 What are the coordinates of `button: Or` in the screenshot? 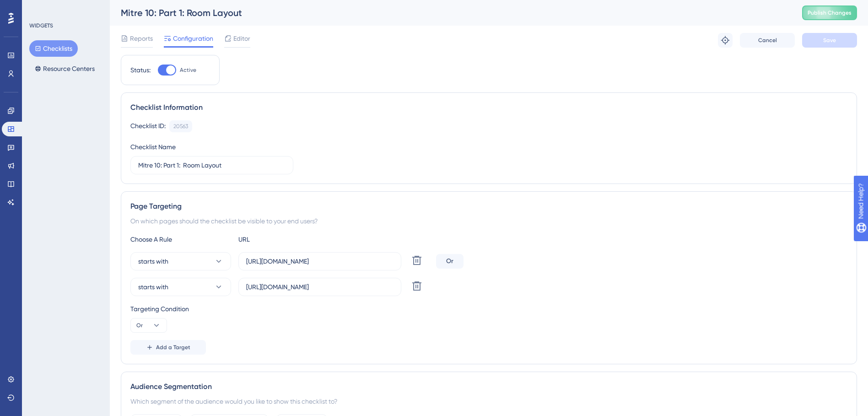 It's located at (149, 326).